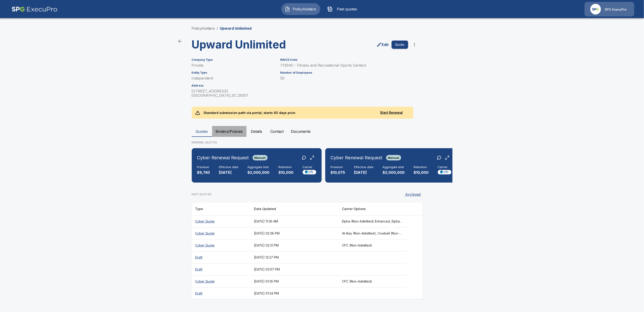 This screenshot has height=312, width=644. Describe the element at coordinates (294, 209) in the screenshot. I see `th: Date Updated` at that location.